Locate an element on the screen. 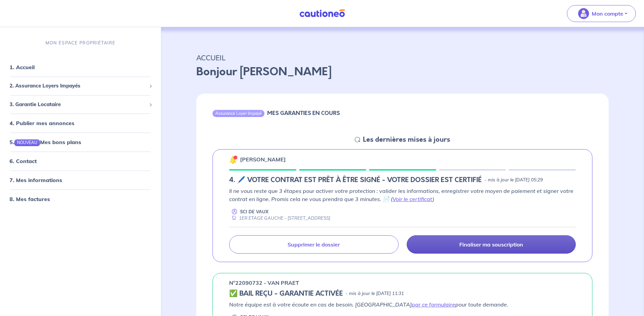 Image resolution: width=644 pixels, height=316 pixels. p: Supprimer le dossier is located at coordinates (313, 244).